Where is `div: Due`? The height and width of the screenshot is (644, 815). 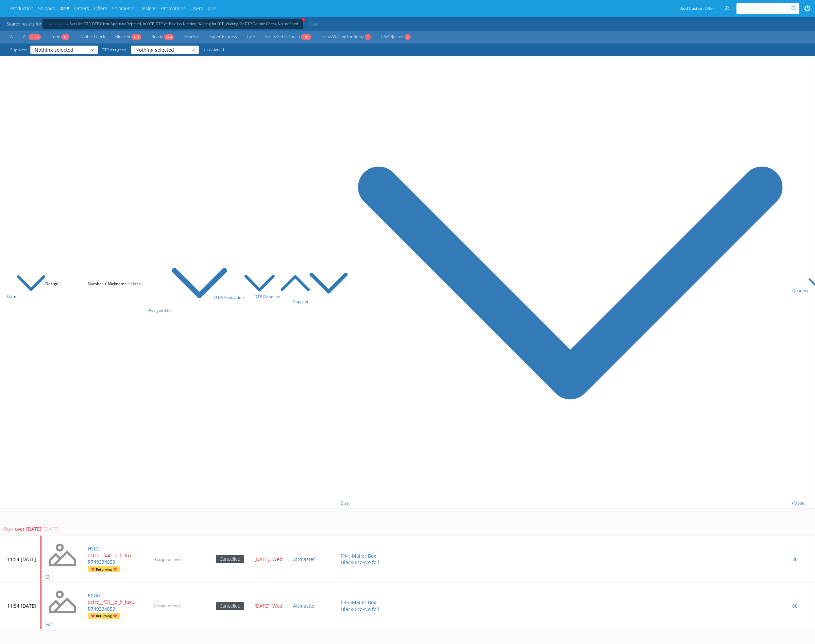 div: Due is located at coordinates (8, 529).